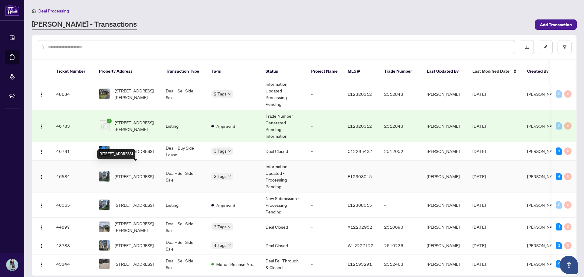 The height and width of the screenshot is (277, 584). What do you see at coordinates (546, 47) in the screenshot?
I see `button: edit` at bounding box center [546, 47].